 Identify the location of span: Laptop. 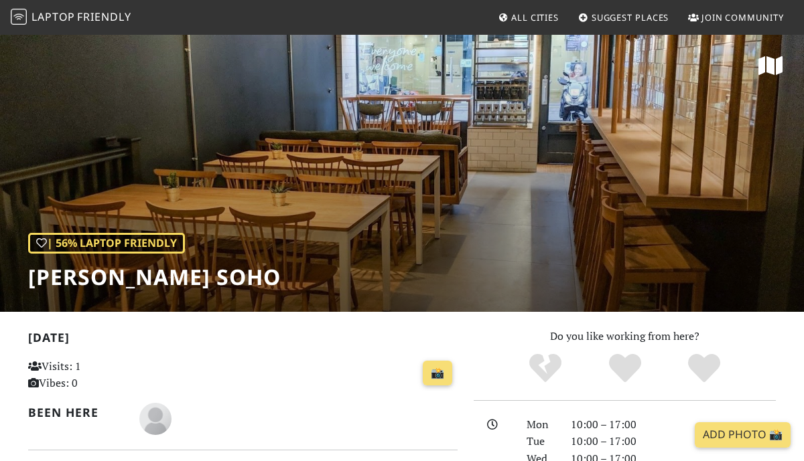
(53, 17).